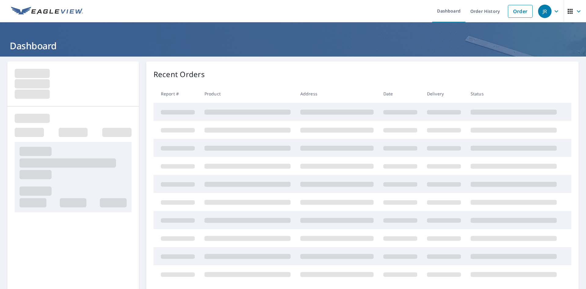 The width and height of the screenshot is (586, 289). I want to click on div: JR, so click(545, 11).